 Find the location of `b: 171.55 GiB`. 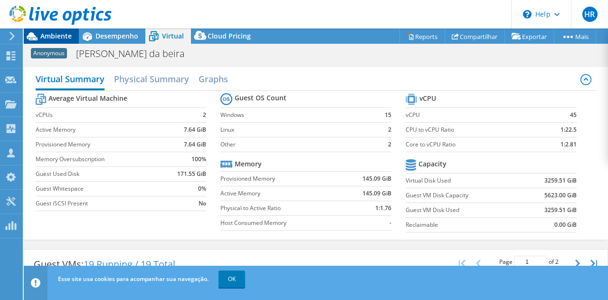

b: 171.55 GiB is located at coordinates (192, 174).